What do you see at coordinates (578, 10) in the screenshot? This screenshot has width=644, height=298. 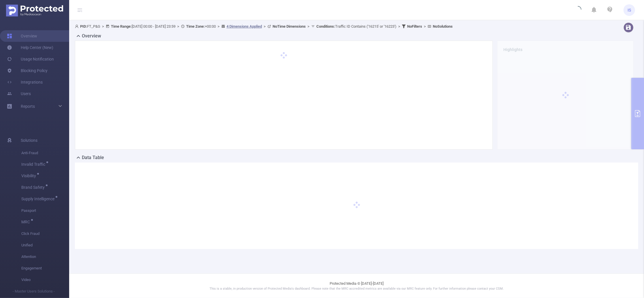 I see `i: icon: loading` at bounding box center [578, 10].